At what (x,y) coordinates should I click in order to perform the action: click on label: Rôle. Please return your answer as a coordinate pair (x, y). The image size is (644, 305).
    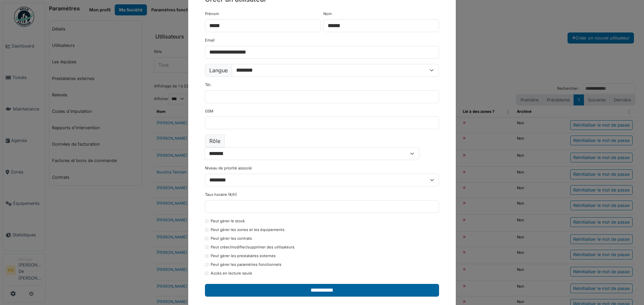
    Looking at the image, I should click on (215, 141).